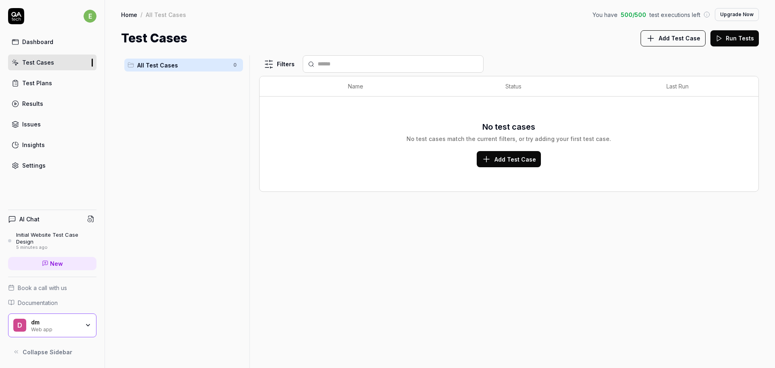 Image resolution: width=775 pixels, height=368 pixels. Describe the element at coordinates (508, 127) in the screenshot. I see `h3: No test cases` at that location.